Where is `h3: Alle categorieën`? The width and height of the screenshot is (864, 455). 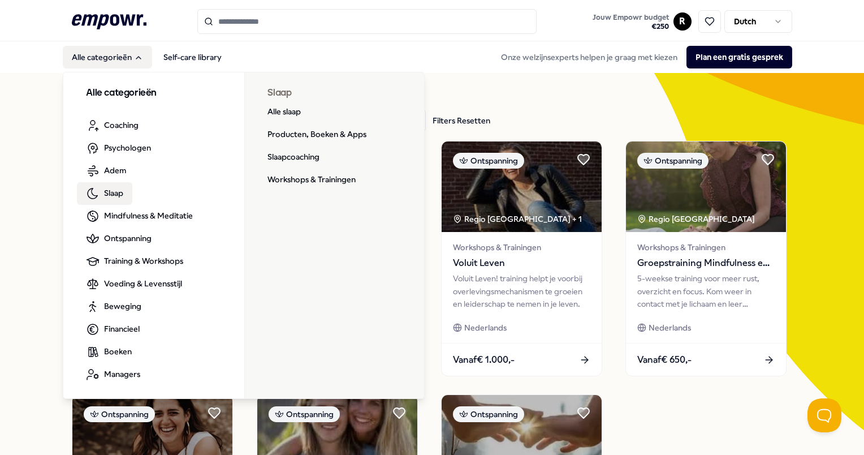 h3: Alle categorieën is located at coordinates (154, 93).